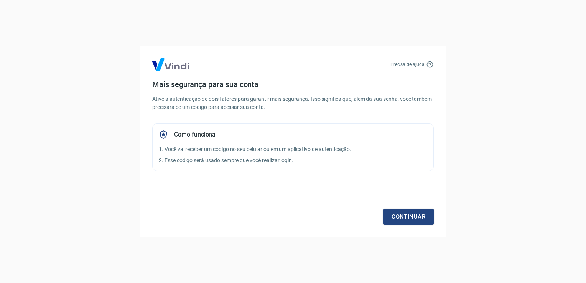 This screenshot has width=586, height=283. What do you see at coordinates (293, 84) in the screenshot?
I see `h4: Mais segurança para sua conta` at bounding box center [293, 84].